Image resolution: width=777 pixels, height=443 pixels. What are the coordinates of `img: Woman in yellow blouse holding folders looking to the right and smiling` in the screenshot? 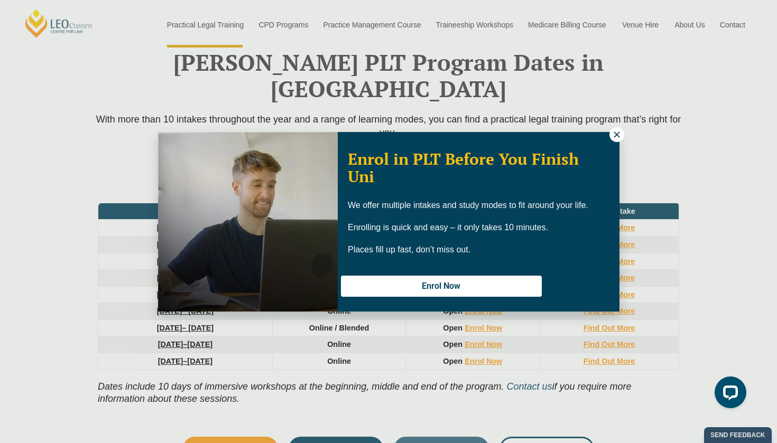 It's located at (248, 222).